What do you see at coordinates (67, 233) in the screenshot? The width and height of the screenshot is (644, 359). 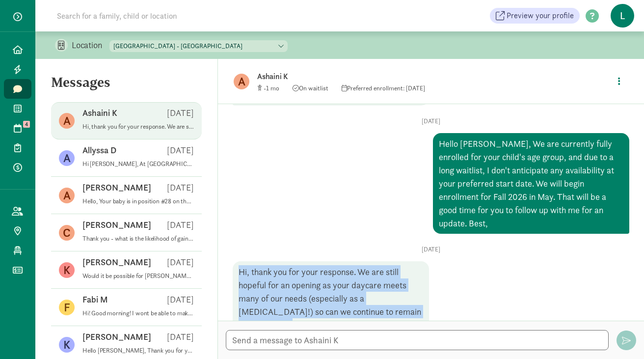 I see `figure: C` at bounding box center [67, 233].